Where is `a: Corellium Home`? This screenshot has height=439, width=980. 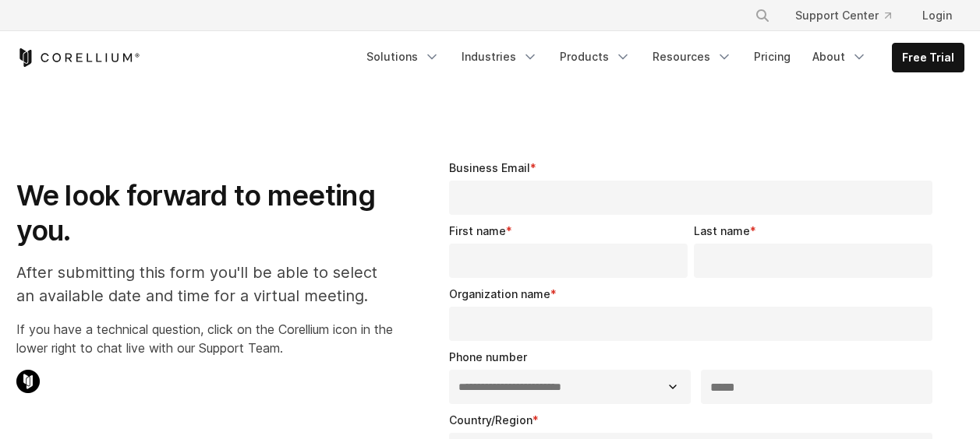 a: Corellium Home is located at coordinates (78, 58).